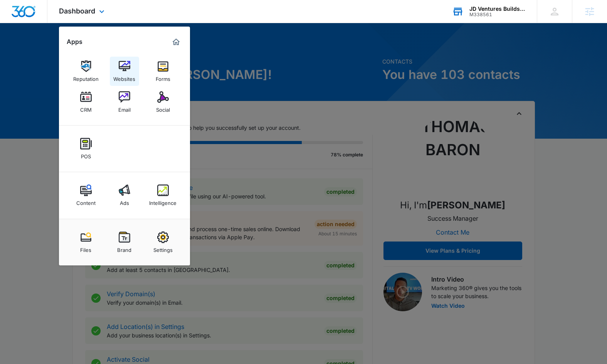 The image size is (607, 364). I want to click on a: Content, so click(86, 195).